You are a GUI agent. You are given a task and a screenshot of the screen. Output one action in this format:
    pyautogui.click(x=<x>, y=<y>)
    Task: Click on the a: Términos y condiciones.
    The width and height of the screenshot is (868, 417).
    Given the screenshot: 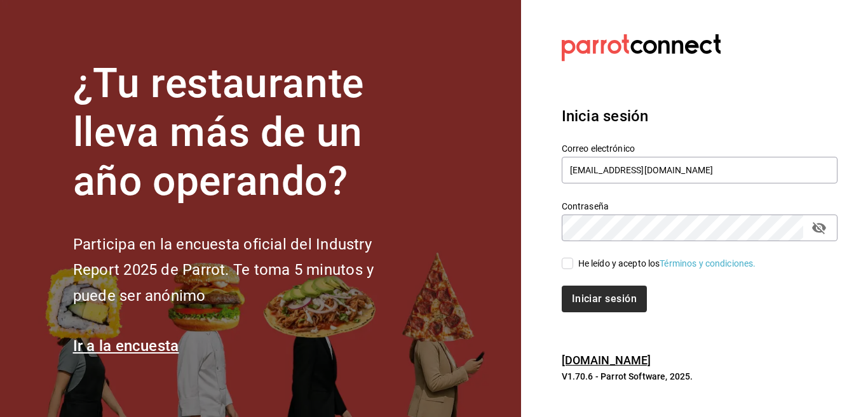 What is the action you would take?
    pyautogui.click(x=707, y=264)
    